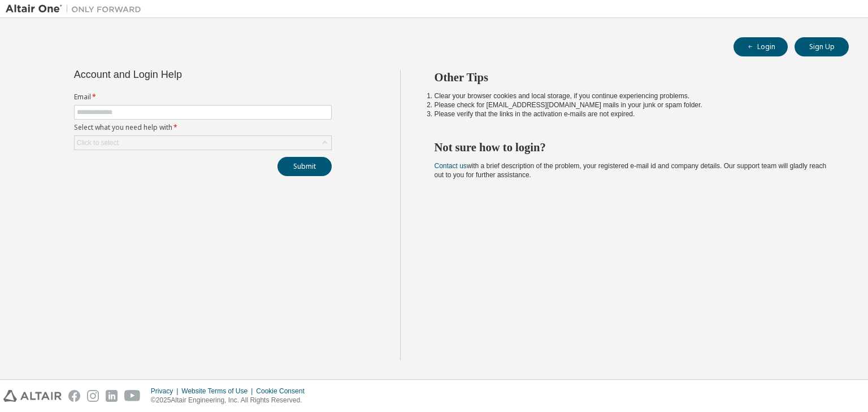  What do you see at coordinates (632, 114) in the screenshot?
I see `li: Please verify that the links in the activation e-mails are not expired.` at bounding box center [632, 114].